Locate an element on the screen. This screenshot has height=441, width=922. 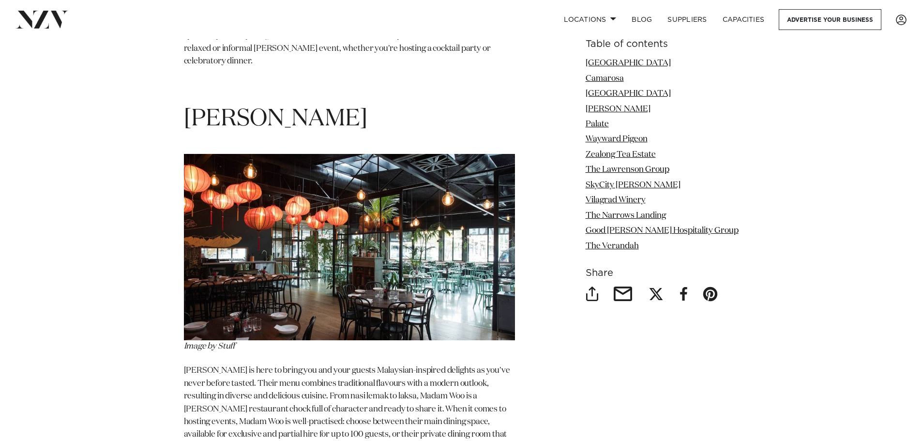
a: BLOG is located at coordinates (641, 19).